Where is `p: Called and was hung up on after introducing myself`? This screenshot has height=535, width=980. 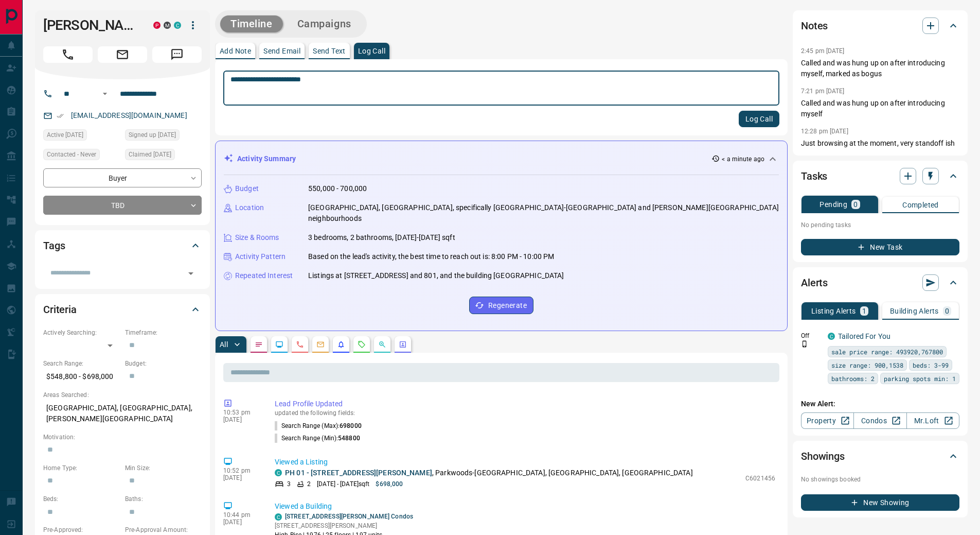
p: Called and was hung up on after introducing myself is located at coordinates (880, 108).